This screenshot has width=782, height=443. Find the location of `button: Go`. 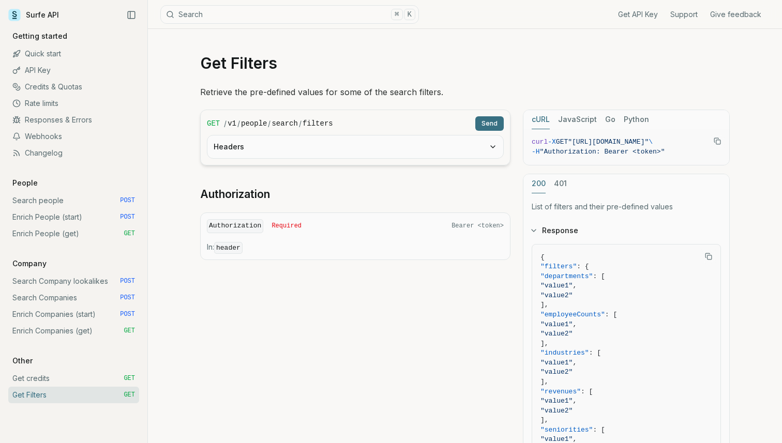

button: Go is located at coordinates (610, 119).